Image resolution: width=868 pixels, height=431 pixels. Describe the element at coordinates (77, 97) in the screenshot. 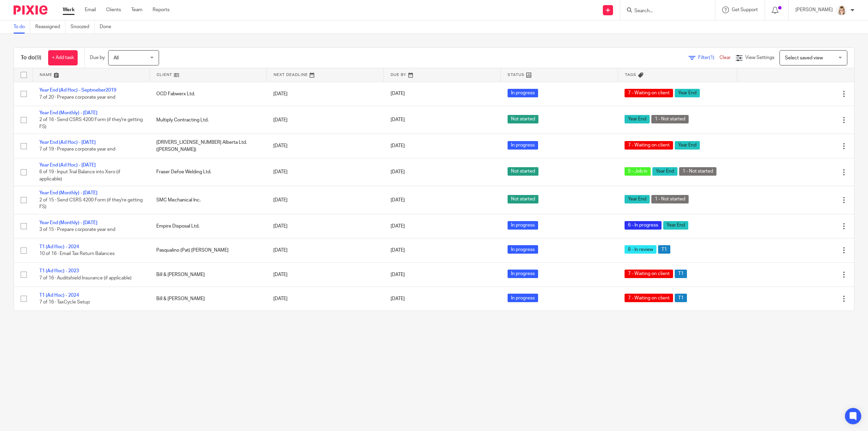

I see `span: 7 of 20 · Prepare corporate year end` at that location.